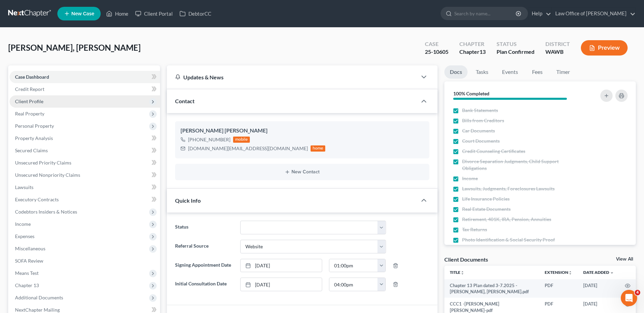  I want to click on a: Events, so click(510, 72).